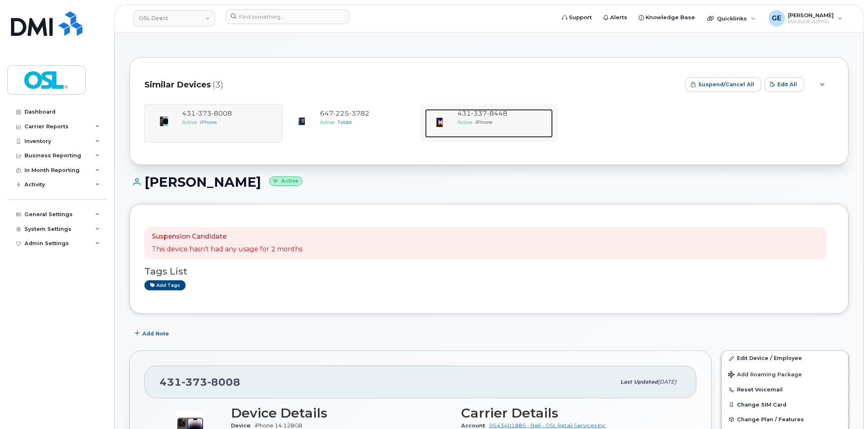 Image resolution: width=868 pixels, height=429 pixels. Describe the element at coordinates (177, 85) in the screenshot. I see `span: Similar Devices` at that location.